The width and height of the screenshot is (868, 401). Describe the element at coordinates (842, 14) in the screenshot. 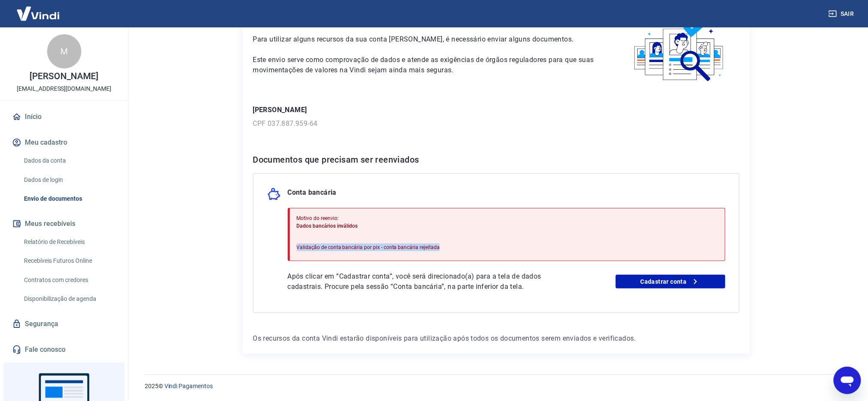

I see `button: Sair` at that location.